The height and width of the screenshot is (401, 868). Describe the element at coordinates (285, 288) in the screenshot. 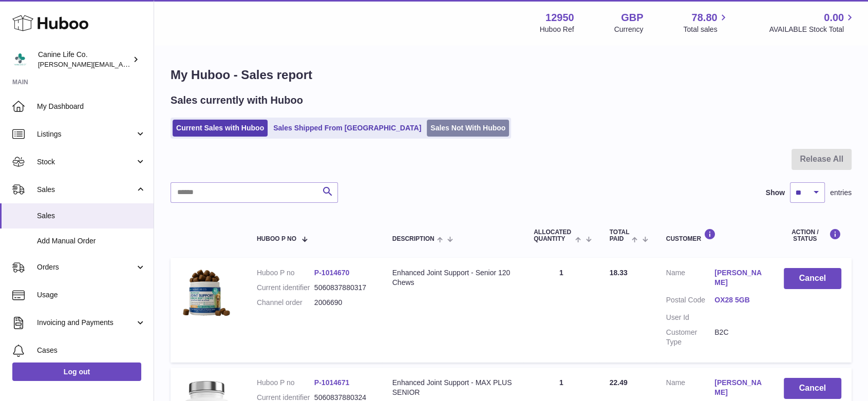

I see `dt: Current identifier` at that location.